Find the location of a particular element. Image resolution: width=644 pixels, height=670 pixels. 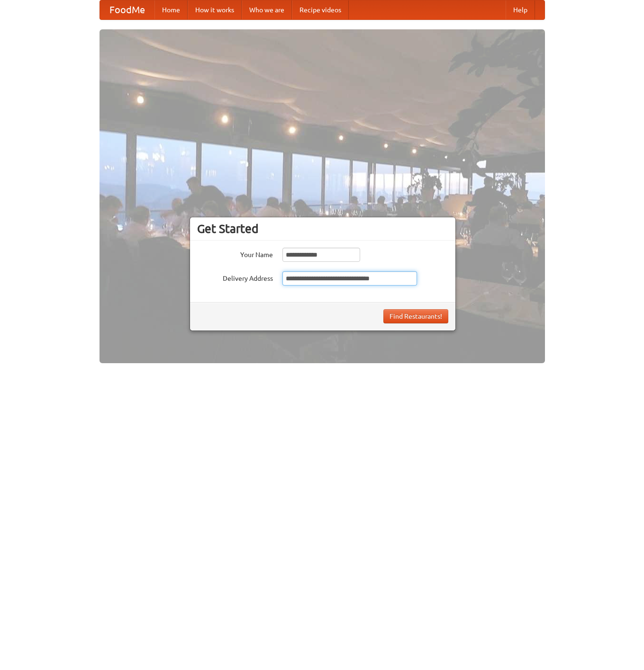

h3: Get Started is located at coordinates (323, 229).